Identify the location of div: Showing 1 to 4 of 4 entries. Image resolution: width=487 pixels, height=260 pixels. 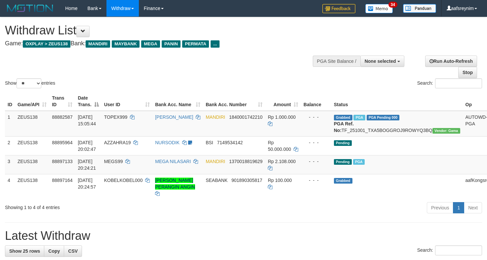
(101, 206).